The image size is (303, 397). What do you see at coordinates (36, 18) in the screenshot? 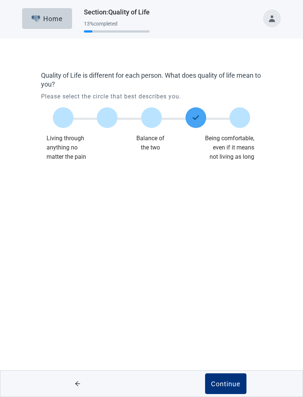
I see `img: Elephant` at bounding box center [36, 18].